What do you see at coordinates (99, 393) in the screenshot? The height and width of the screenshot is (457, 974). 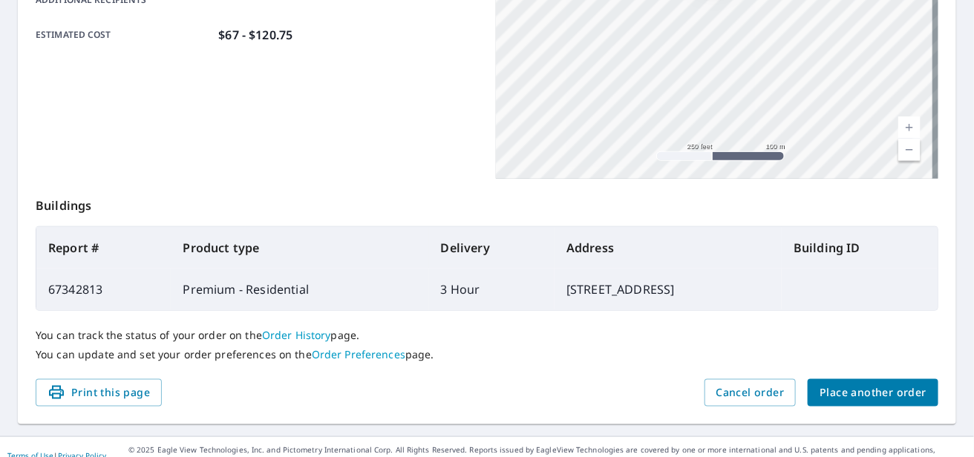 I see `button: Print this page` at bounding box center [99, 393].